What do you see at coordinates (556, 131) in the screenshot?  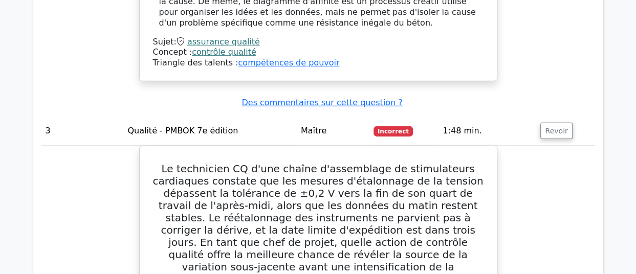 I see `font: Revoir` at bounding box center [556, 131].